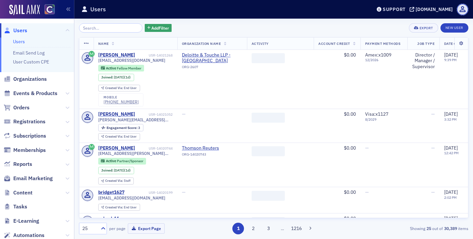 This screenshot has height=239, width=473. What do you see at coordinates (111, 192) in the screenshot?
I see `a: bridget1627` at bounding box center [111, 192].